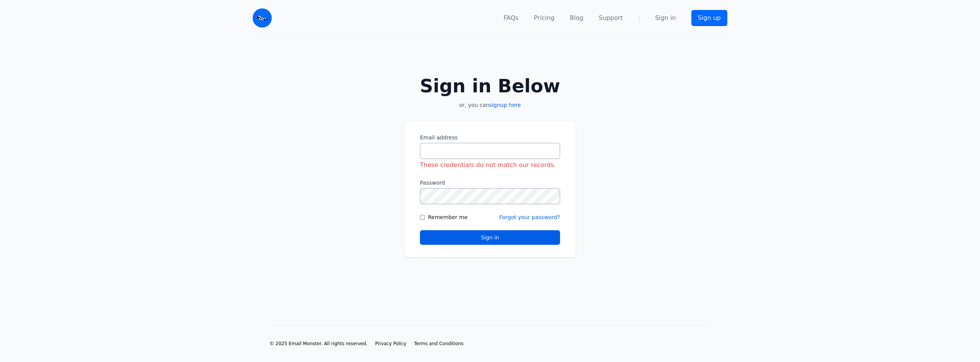 The height and width of the screenshot is (362, 980). I want to click on a: FAQs, so click(510, 18).